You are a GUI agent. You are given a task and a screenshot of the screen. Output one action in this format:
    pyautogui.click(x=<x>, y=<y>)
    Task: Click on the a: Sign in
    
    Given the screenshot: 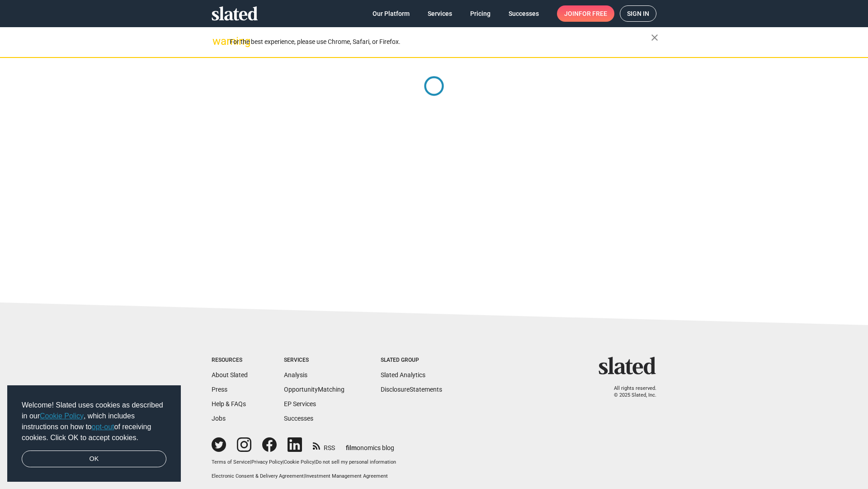 What is the action you would take?
    pyautogui.click(x=638, y=14)
    